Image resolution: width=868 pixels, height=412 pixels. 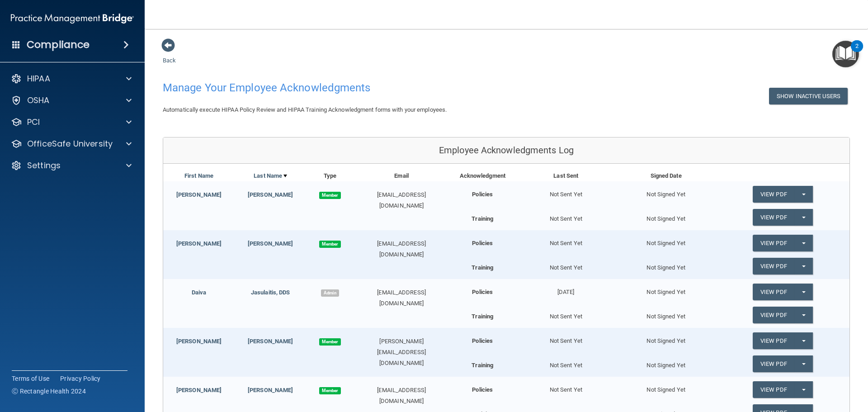 I want to click on h4: Compliance, so click(x=58, y=45).